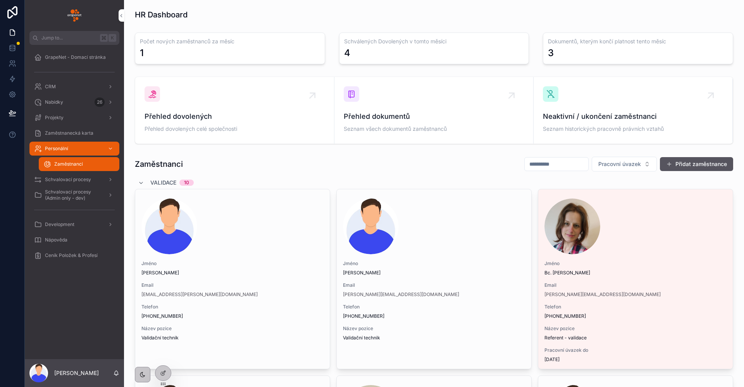 This screenshot has height=387, width=744. I want to click on h3: Schválených Dovolených v tomto měsíci, so click(434, 41).